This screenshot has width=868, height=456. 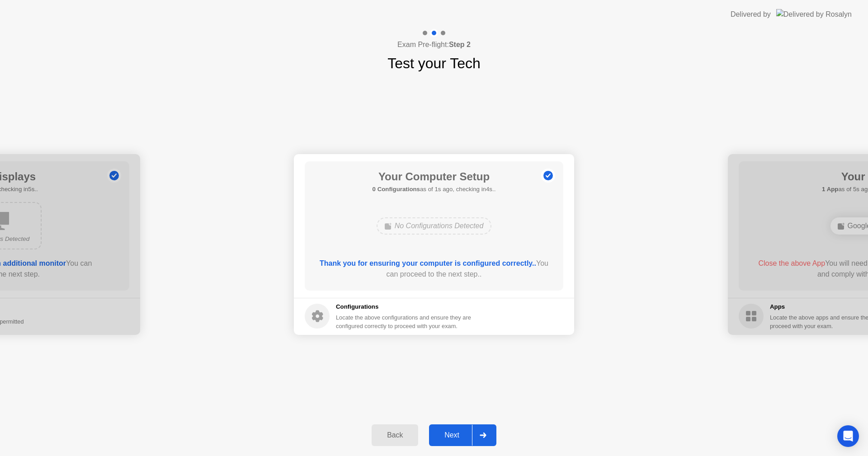 What do you see at coordinates (396, 189) in the screenshot?
I see `b: 0 Configurations` at bounding box center [396, 189].